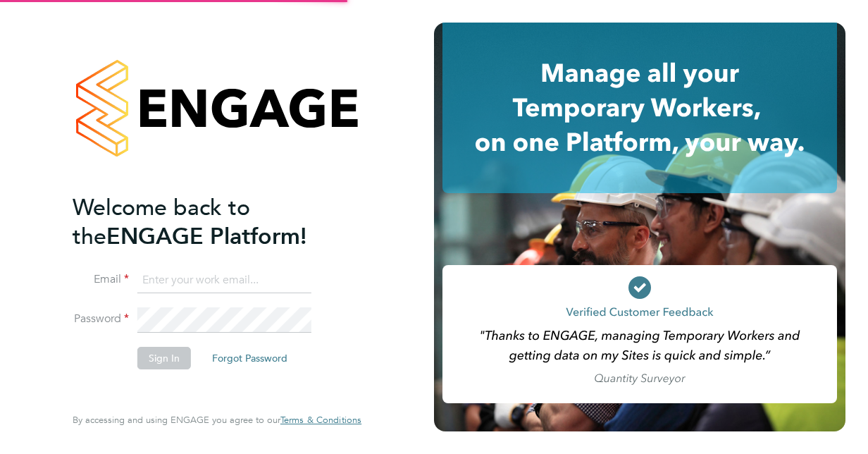 This screenshot has width=868, height=454. Describe the element at coordinates (321, 420) in the screenshot. I see `a: Terms & Conditions` at that location.